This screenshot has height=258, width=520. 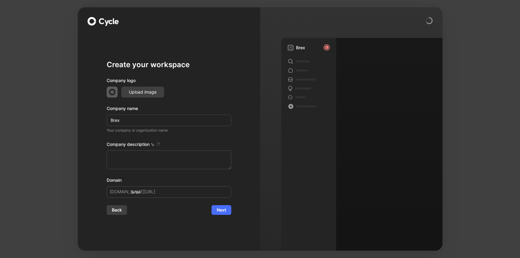 I want to click on button: Next, so click(x=221, y=210).